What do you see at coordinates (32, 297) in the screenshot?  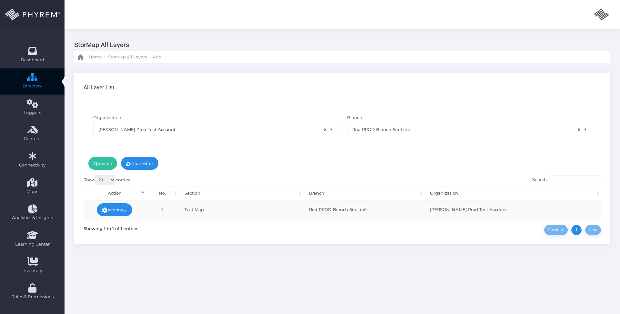 I see `span: Roles & Permissions` at bounding box center [32, 297].